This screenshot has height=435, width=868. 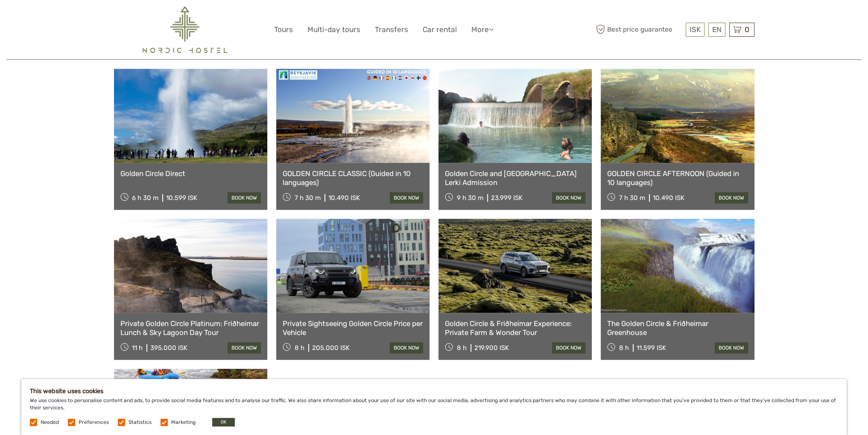 What do you see at coordinates (353, 178) in the screenshot?
I see `a: GOLDEN CIRCLE CLASSIC (Guided in 10 languages)` at bounding box center [353, 178].